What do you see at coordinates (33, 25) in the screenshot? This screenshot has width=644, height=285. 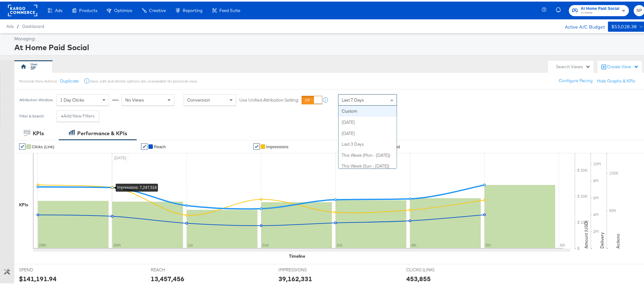 I see `span: Dashboard` at bounding box center [33, 25].